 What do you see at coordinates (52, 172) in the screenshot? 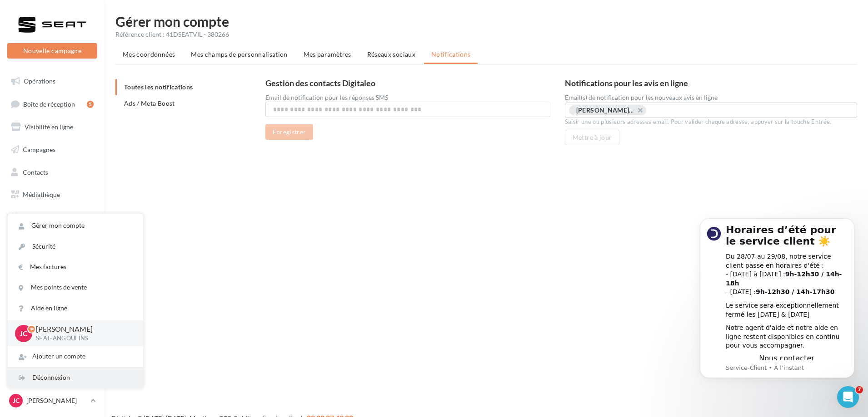
I see `a: Contacts` at bounding box center [52, 172].